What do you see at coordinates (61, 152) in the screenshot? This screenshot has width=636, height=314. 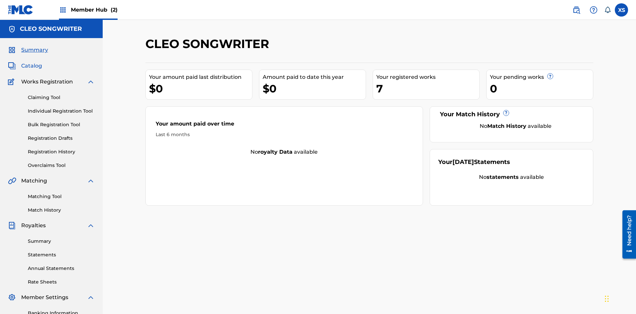 I see `a: Registration History` at bounding box center [61, 152].